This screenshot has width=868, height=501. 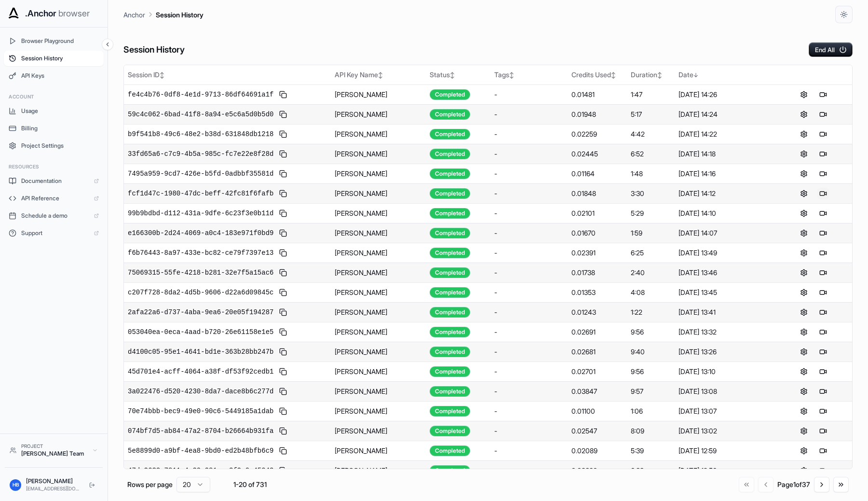 I want to click on a: Support, so click(x=54, y=233).